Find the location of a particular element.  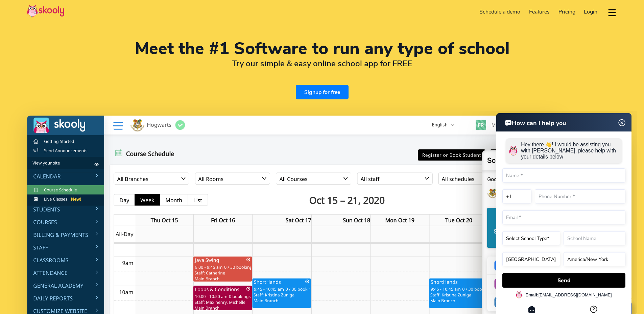

a: Pricing is located at coordinates (567, 12).